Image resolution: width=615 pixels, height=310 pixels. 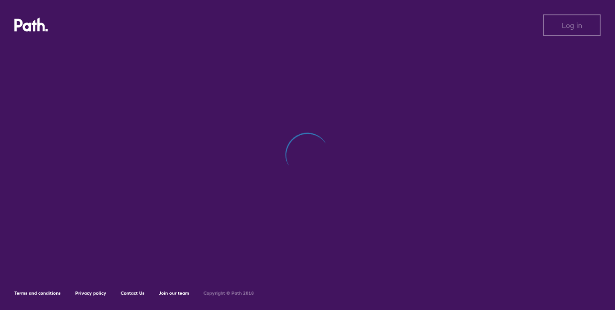 I want to click on a: Terms and conditions, so click(x=37, y=292).